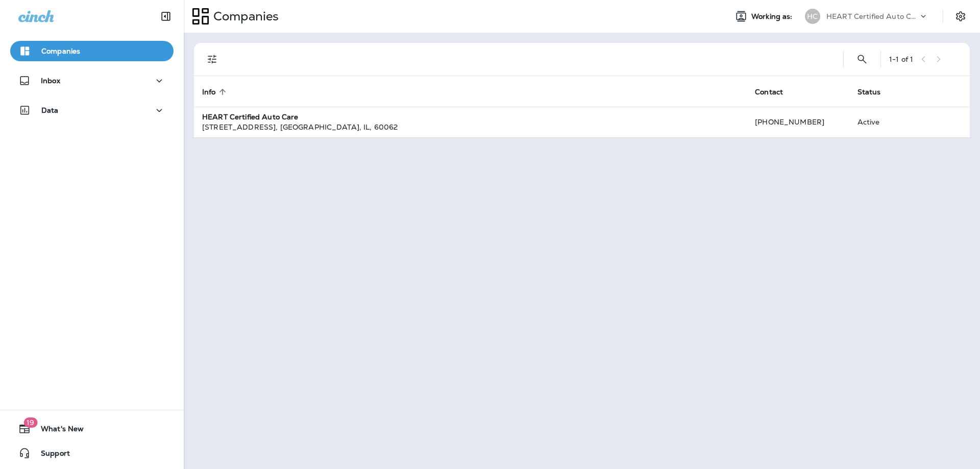 This screenshot has width=980, height=469. I want to click on button: Companies, so click(92, 51).